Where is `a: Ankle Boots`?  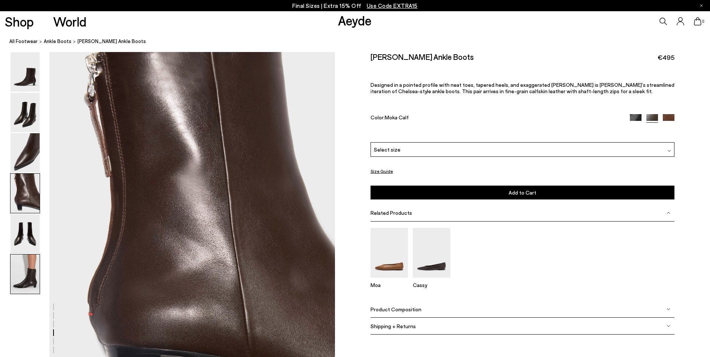
a: Ankle Boots is located at coordinates (58, 41).